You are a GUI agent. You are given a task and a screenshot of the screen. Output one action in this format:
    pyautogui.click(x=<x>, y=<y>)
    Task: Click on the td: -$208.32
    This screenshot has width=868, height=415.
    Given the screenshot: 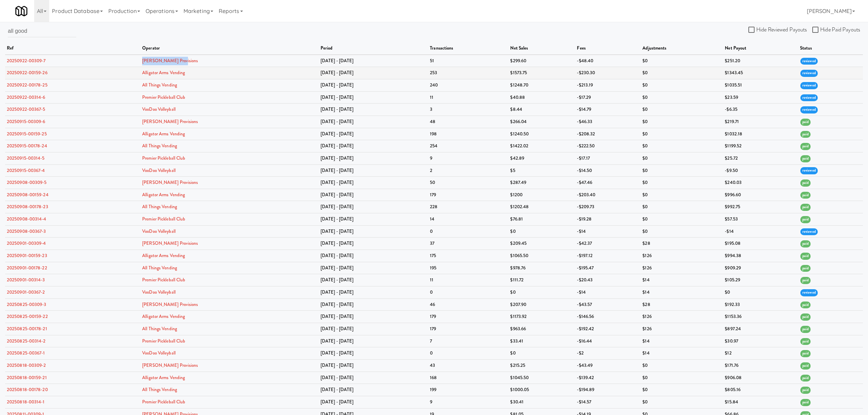 What is the action you would take?
    pyautogui.click(x=608, y=134)
    